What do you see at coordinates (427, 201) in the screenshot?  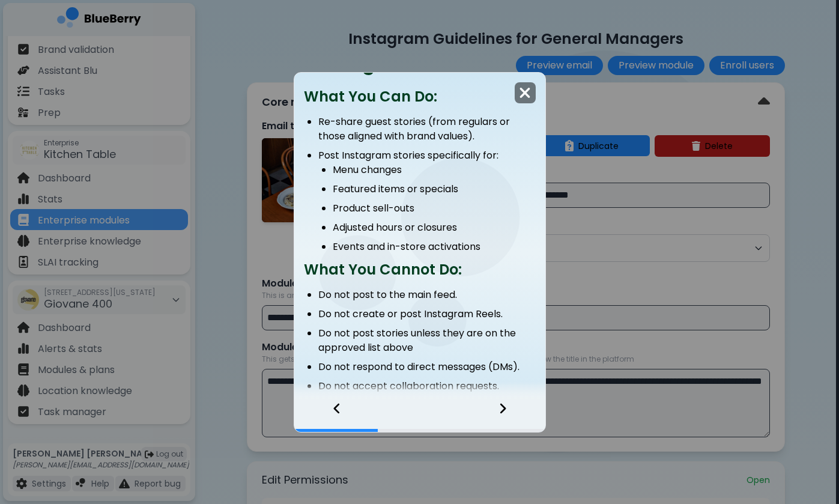 I see `li: Post Instagram stories specifically for:` at bounding box center [427, 201].